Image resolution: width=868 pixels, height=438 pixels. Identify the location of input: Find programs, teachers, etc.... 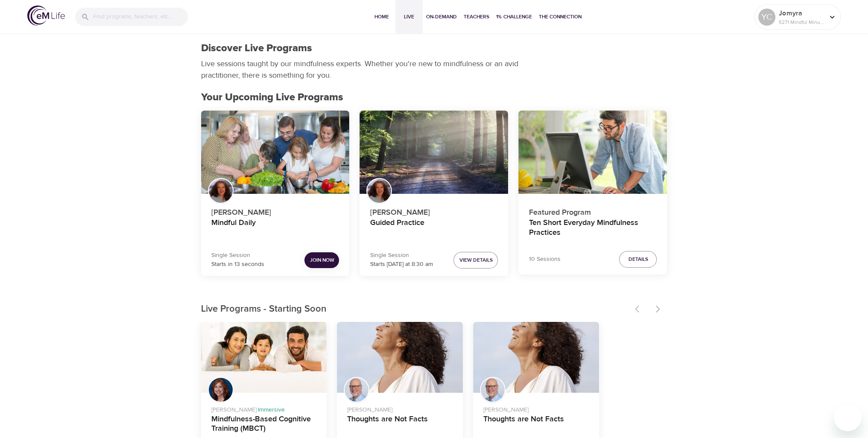
(141, 17).